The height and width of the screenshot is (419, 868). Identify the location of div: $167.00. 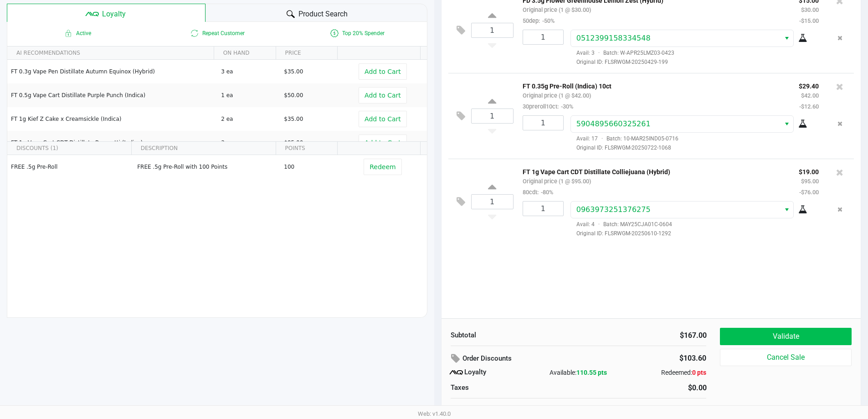
(646, 335).